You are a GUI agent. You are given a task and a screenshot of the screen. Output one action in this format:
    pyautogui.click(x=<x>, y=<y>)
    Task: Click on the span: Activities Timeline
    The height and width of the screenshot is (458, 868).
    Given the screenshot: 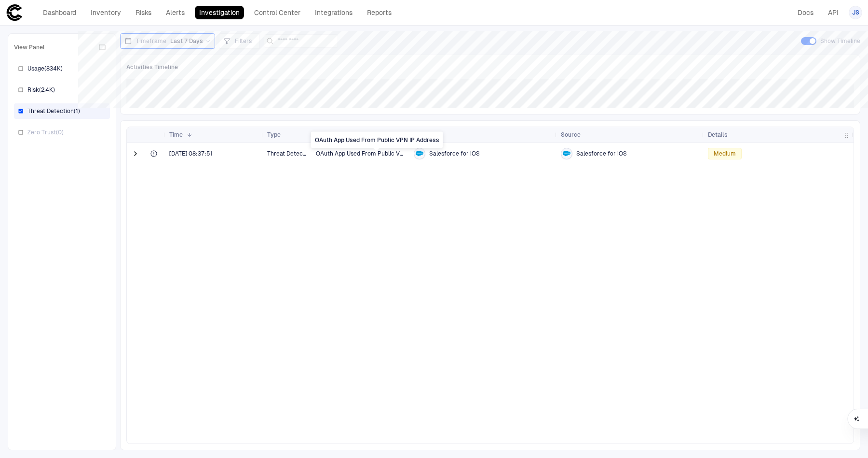 What is the action you would take?
    pyautogui.click(x=152, y=67)
    